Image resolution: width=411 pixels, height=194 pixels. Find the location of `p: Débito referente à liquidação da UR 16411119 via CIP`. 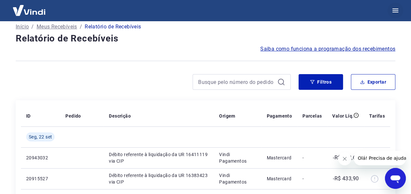

p: Débito referente à liquidação da UR 16411119 via CIP is located at coordinates (158, 158).